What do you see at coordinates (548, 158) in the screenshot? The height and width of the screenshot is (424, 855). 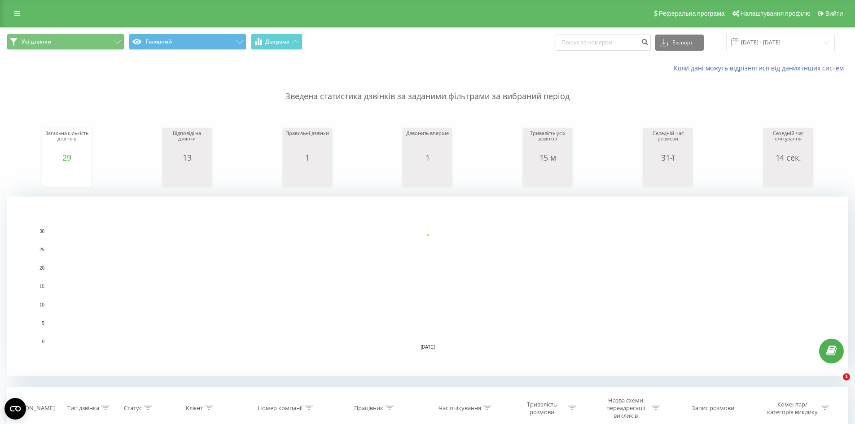 I see `font: 15 м` at bounding box center [548, 158].